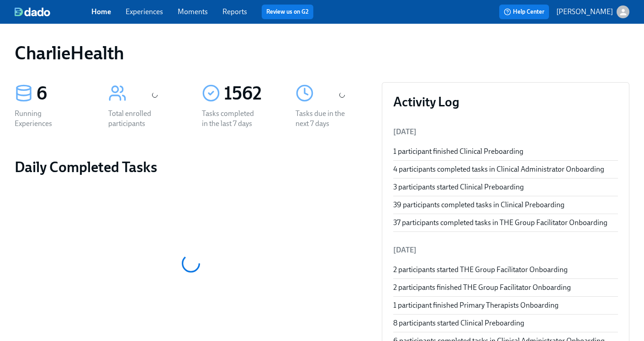  I want to click on div: 8 participants started Clinical Preboarding, so click(506, 323).